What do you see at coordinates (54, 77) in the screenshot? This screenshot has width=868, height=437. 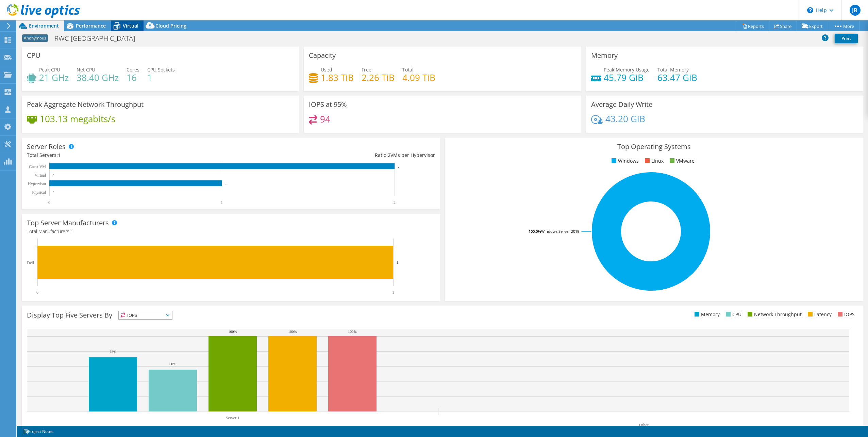 I see `h4: 21 GHz` at bounding box center [54, 77].